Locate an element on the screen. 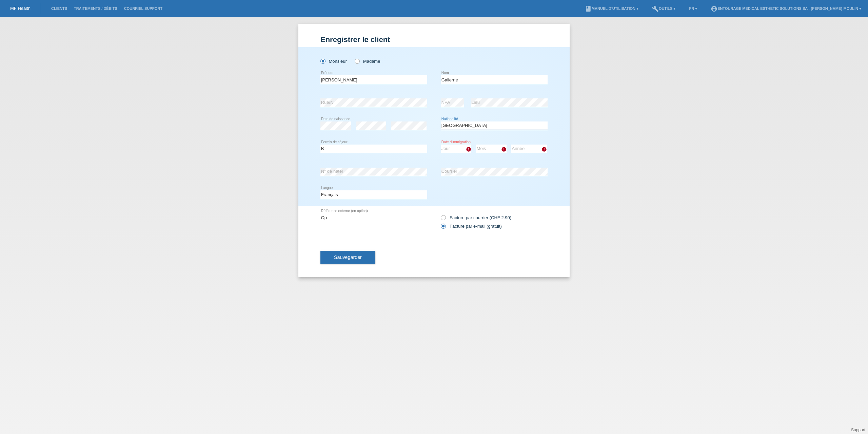  input: Monsieur is located at coordinates (323, 61).